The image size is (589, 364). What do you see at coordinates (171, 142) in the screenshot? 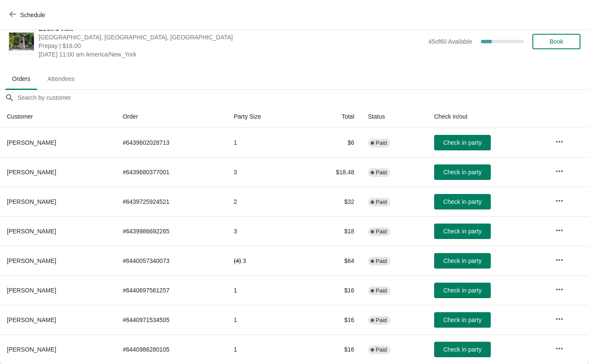
I see `td: # 6439602028713` at bounding box center [171, 142].